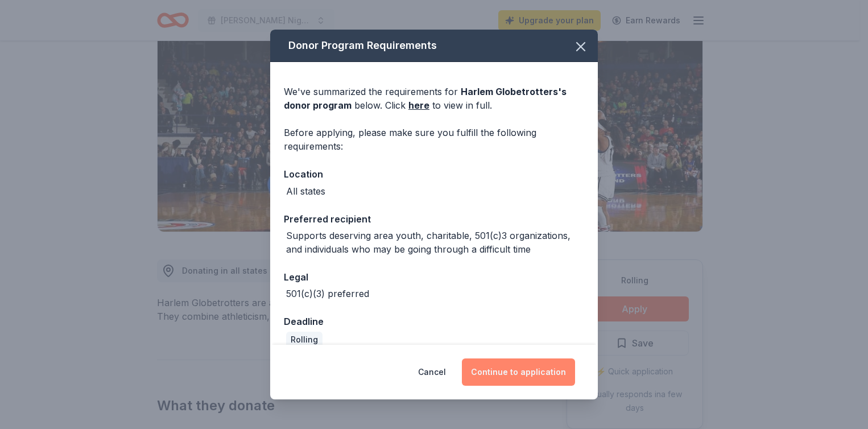  What do you see at coordinates (434, 174) in the screenshot?
I see `div: Location` at bounding box center [434, 174].